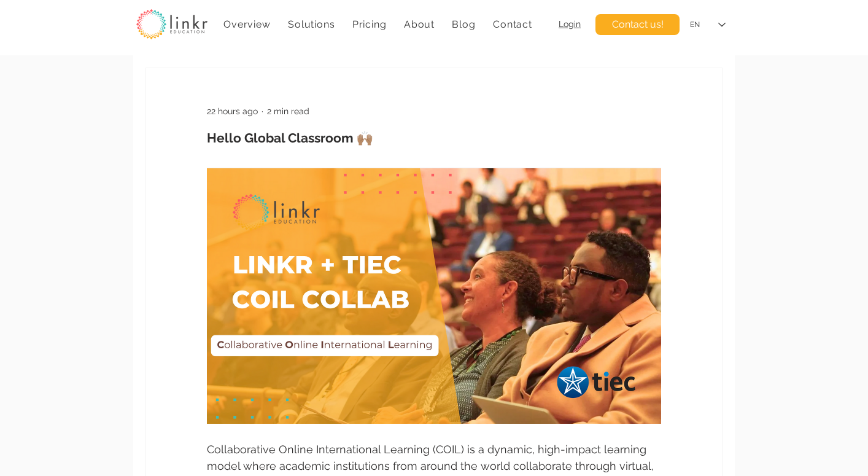 The width and height of the screenshot is (868, 476). I want to click on span: About, so click(419, 24).